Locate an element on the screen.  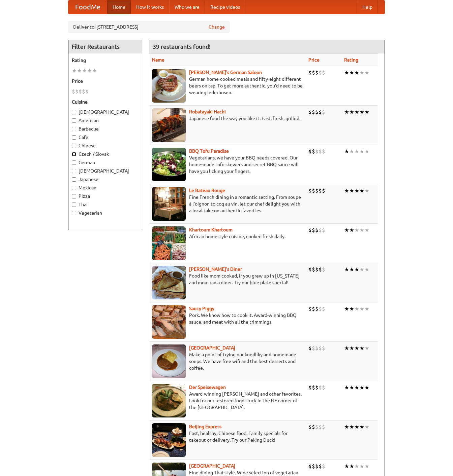
p: Fast, healthy, Chinese food. Family specials for takeout or delivery. Try our Peking Duck! is located at coordinates (227, 437).